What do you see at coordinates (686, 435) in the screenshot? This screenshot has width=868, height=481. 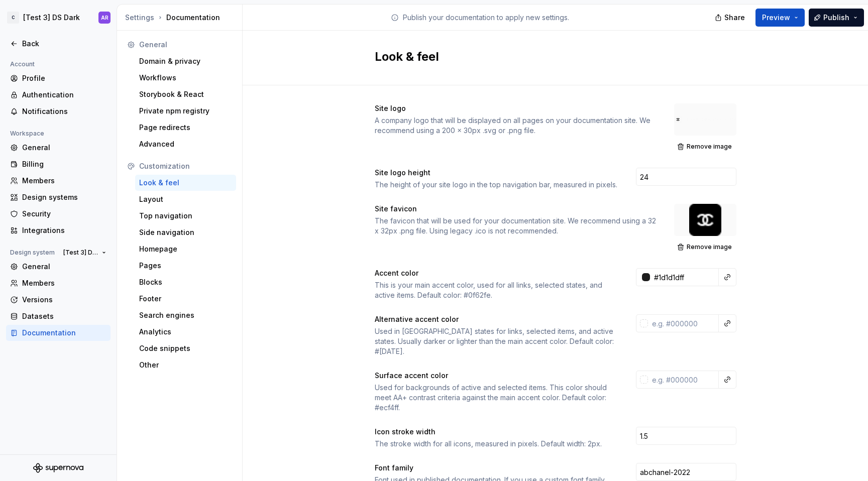 I see `input: 2` at bounding box center [686, 435].